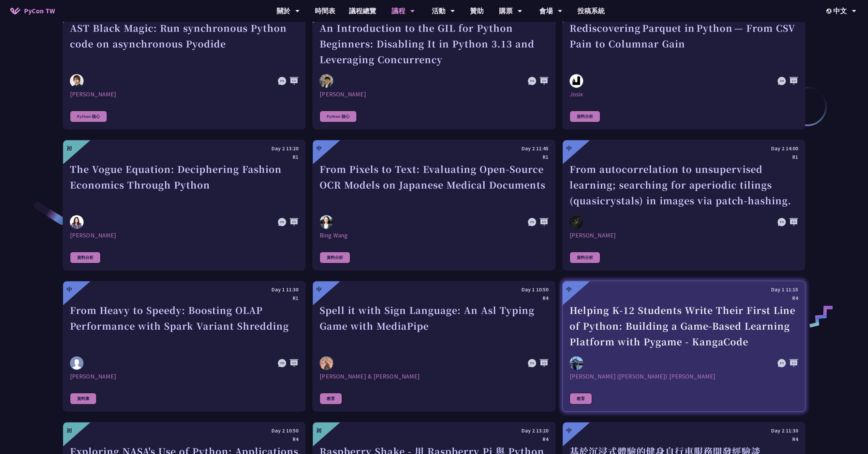 The image size is (868, 454). Describe the element at coordinates (434, 289) in the screenshot. I see `div: Day 1 10:50` at that location.